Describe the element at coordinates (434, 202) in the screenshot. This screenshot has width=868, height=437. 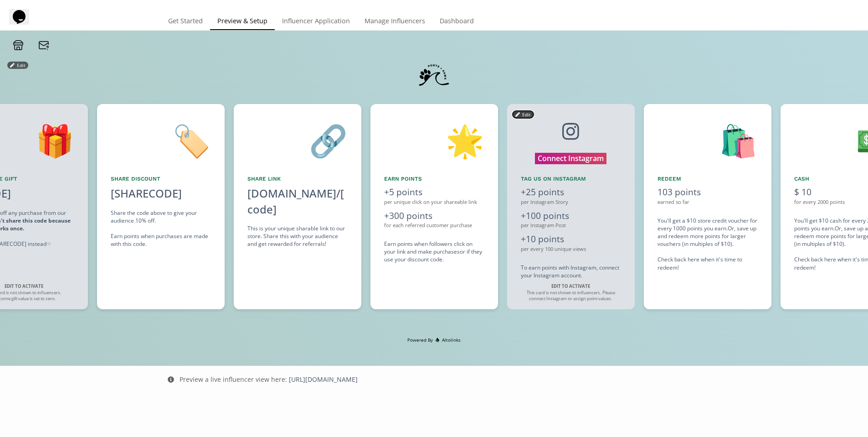
I see `div: per unique click on your shareable link` at that location.